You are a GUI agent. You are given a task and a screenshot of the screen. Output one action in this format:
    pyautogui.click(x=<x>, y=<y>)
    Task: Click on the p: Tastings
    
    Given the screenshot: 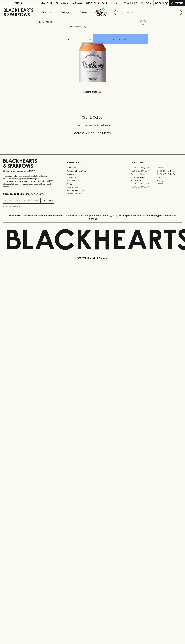 What is the action you would take?
    pyautogui.click(x=65, y=12)
    